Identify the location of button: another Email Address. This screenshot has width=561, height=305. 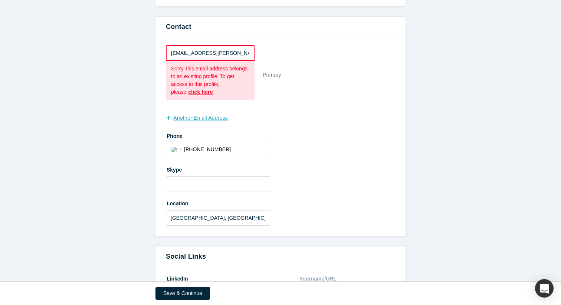
(201, 118).